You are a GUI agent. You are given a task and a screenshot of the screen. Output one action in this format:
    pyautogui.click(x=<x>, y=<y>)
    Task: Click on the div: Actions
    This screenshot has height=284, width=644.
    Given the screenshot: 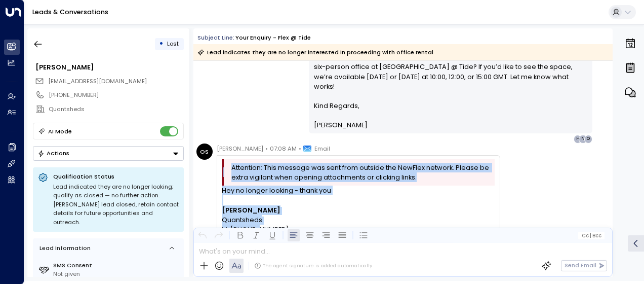 What is the action you would take?
    pyautogui.click(x=53, y=153)
    